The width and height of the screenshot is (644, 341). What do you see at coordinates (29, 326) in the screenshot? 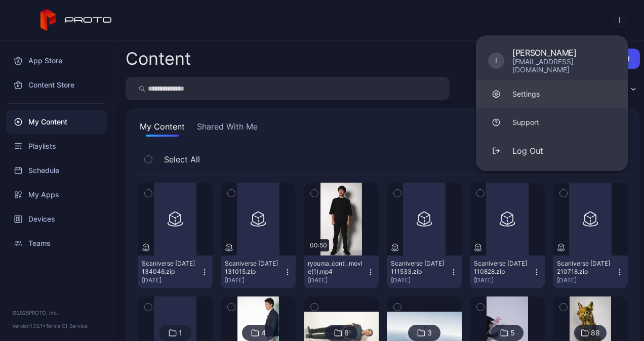
I see `span: Version 1.13.1 •` at bounding box center [29, 326].